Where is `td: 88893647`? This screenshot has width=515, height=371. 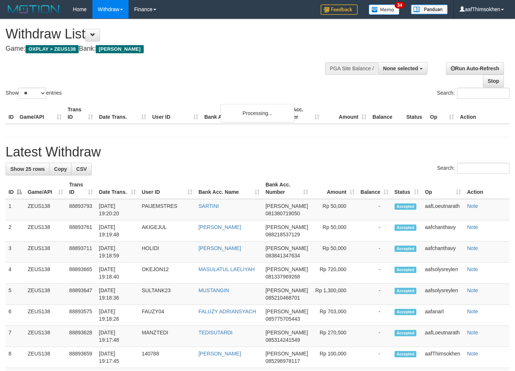
td: 88893647 is located at coordinates (81, 294).